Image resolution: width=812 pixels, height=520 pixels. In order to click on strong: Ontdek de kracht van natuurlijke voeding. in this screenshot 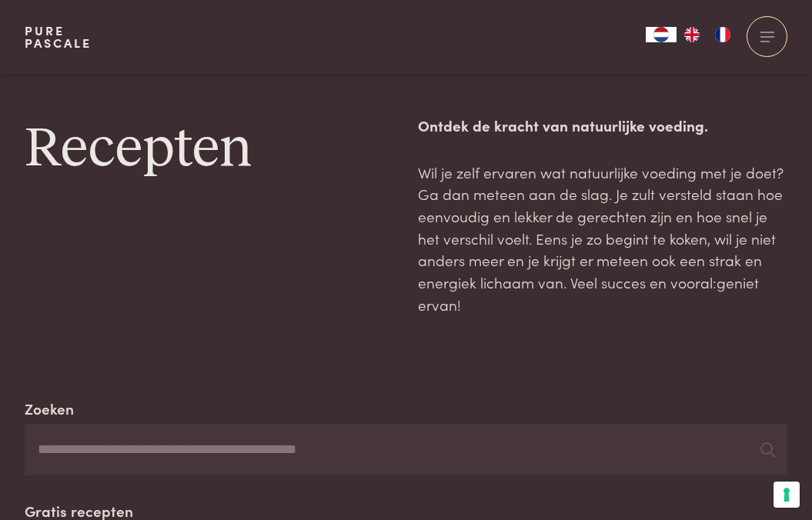, I will do `click(563, 124)`.